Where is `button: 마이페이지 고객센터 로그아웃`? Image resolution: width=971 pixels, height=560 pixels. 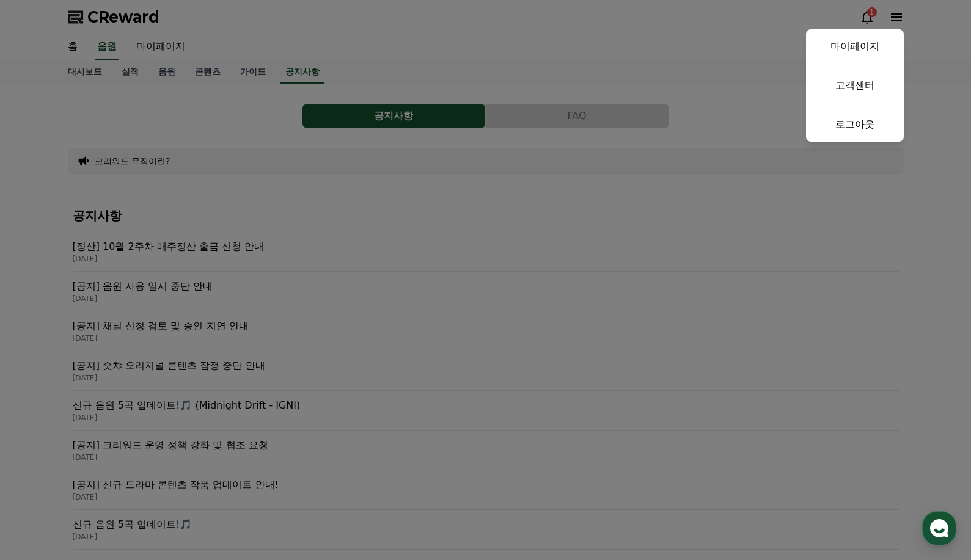
button: 마이페이지 고객센터 로그아웃 is located at coordinates (855, 85).